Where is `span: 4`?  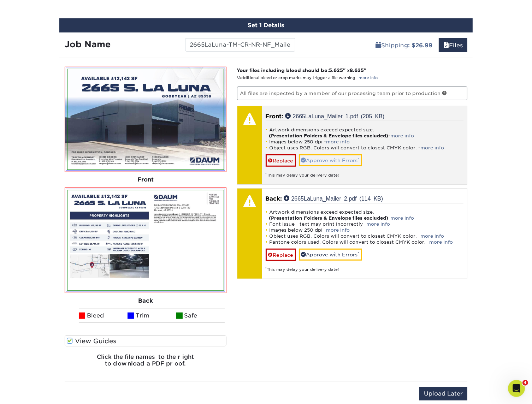 span: 4 is located at coordinates (525, 383).